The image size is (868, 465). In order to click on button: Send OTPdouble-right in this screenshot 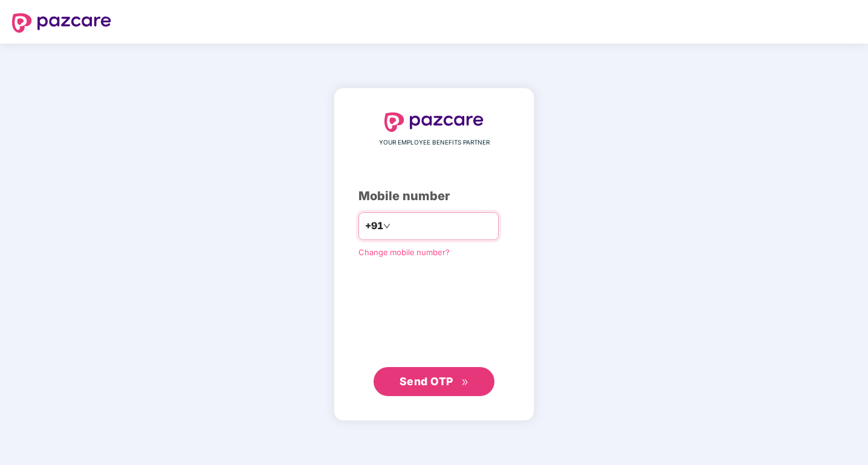, I will do `click(434, 381)`.